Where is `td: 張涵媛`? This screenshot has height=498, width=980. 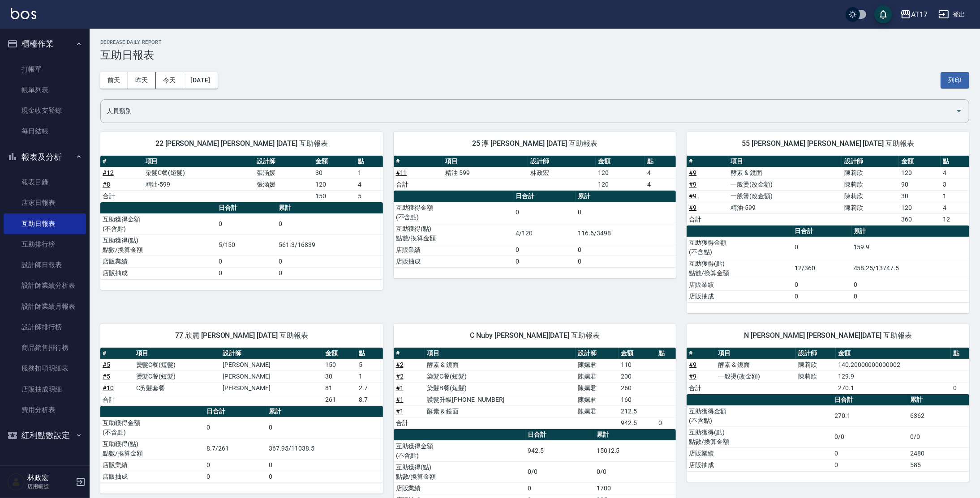
td: 張涵媛 is located at coordinates (283, 173).